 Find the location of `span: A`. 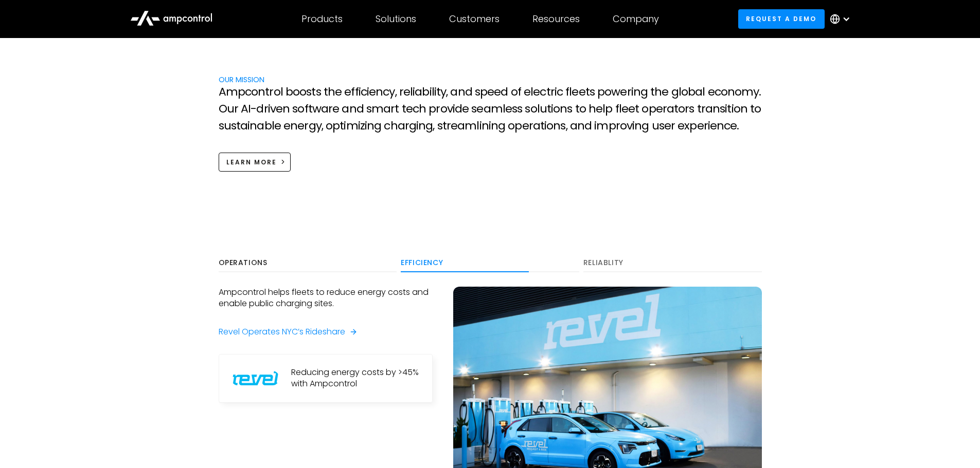

span: A is located at coordinates (222, 92).